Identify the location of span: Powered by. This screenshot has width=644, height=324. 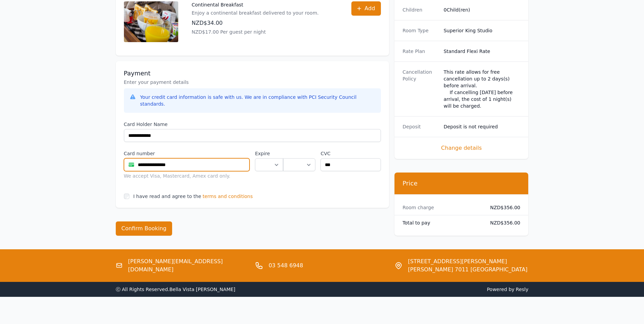
(427, 289).